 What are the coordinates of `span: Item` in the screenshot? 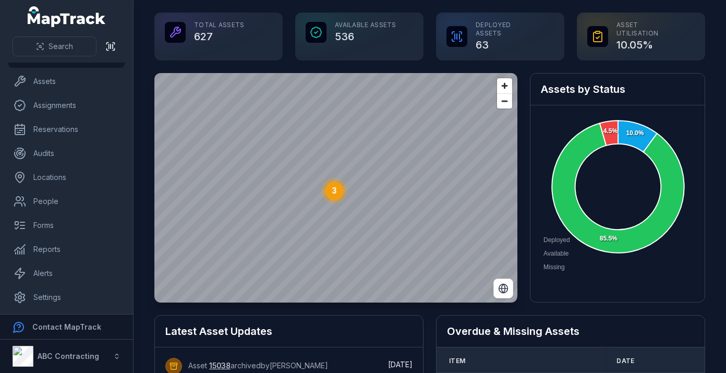 It's located at (457, 361).